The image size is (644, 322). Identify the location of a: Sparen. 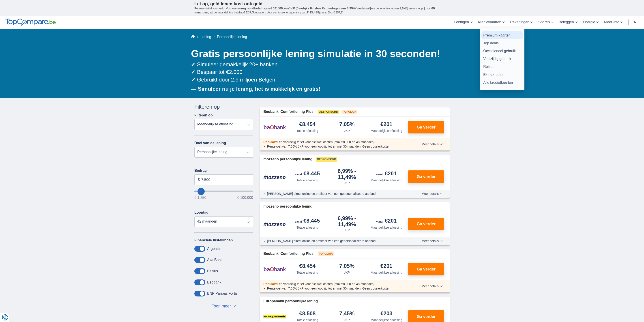
(546, 22).